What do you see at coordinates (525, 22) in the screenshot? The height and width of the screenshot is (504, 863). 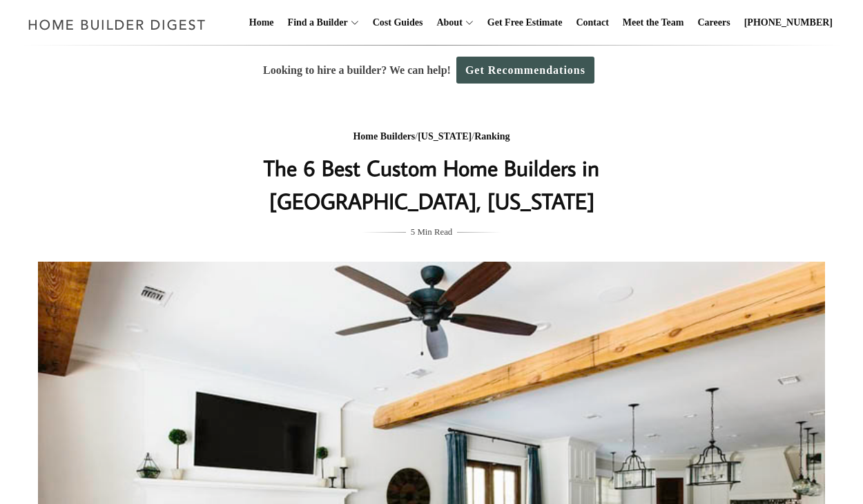 I see `a: Get Free Estimate` at bounding box center [525, 22].